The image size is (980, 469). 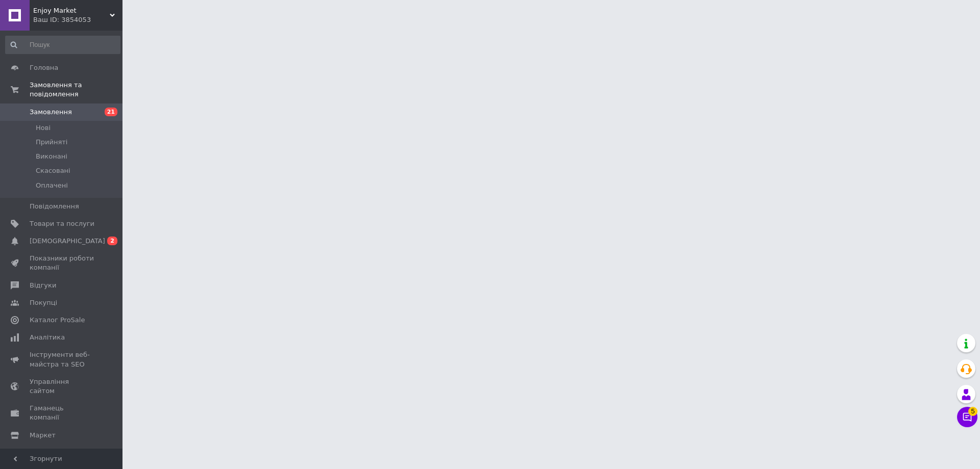 What do you see at coordinates (72, 10) in the screenshot?
I see `span: Enjoy Market` at bounding box center [72, 10].